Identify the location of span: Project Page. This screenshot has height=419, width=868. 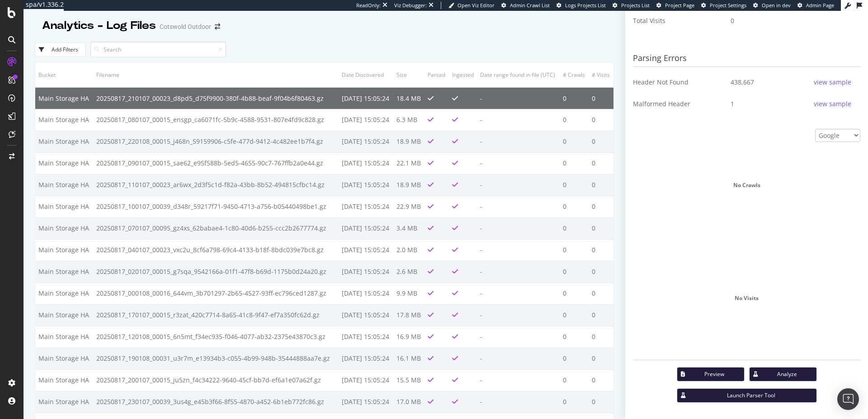
(679, 5).